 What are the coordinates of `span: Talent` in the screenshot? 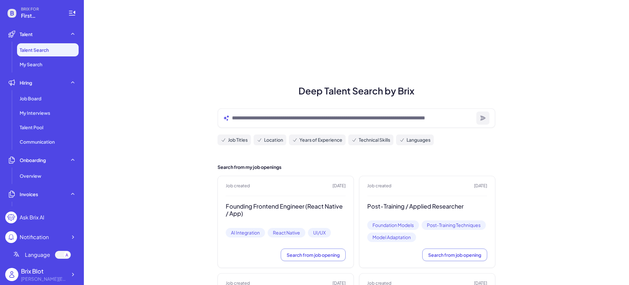 It's located at (26, 34).